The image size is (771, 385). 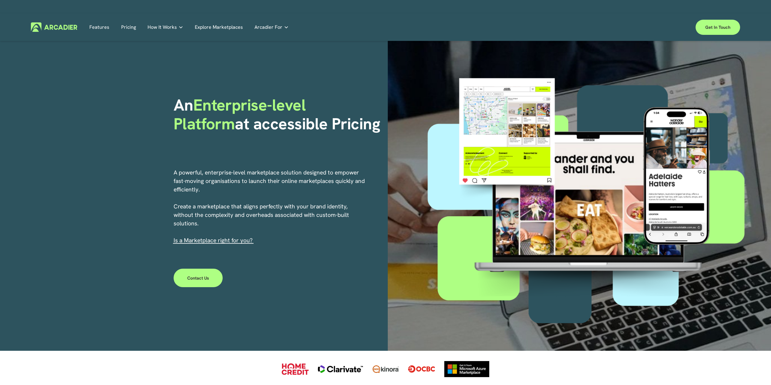 I want to click on a: s a Marketplace right for you?, so click(x=214, y=240).